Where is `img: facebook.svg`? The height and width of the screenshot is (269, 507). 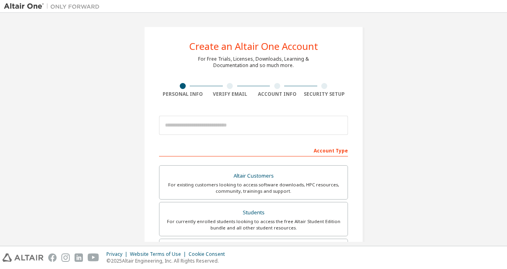
img: facebook.svg is located at coordinates (52, 257).